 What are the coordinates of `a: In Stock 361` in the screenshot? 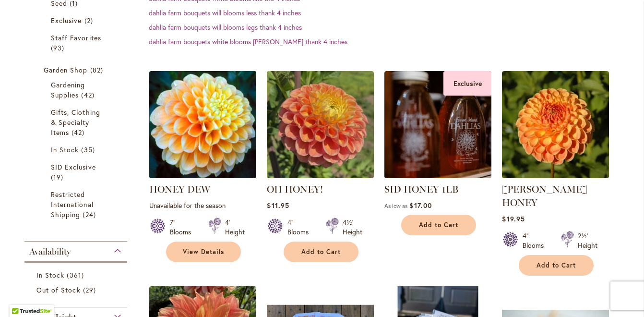 It's located at (77, 275).